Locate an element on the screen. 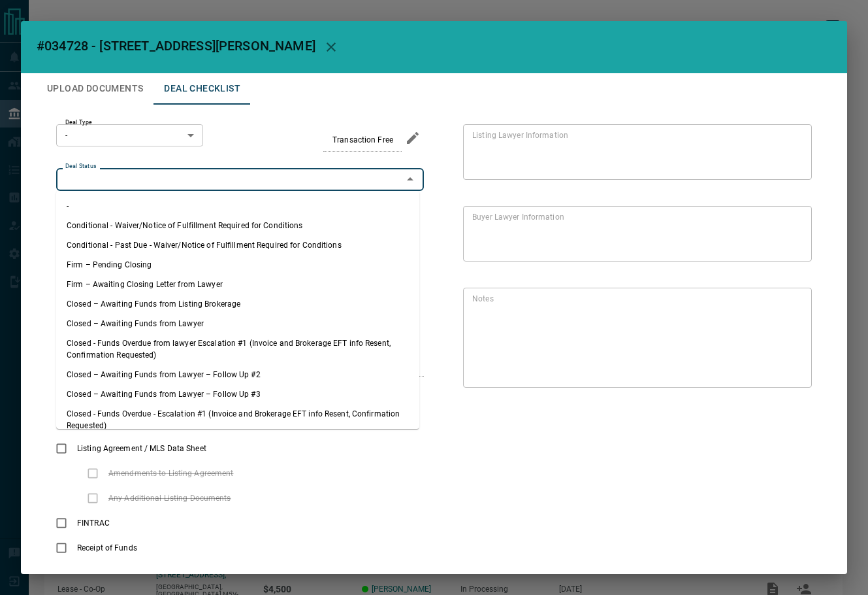 The image size is (868, 595). button: Upload Documents is located at coordinates (95, 89).